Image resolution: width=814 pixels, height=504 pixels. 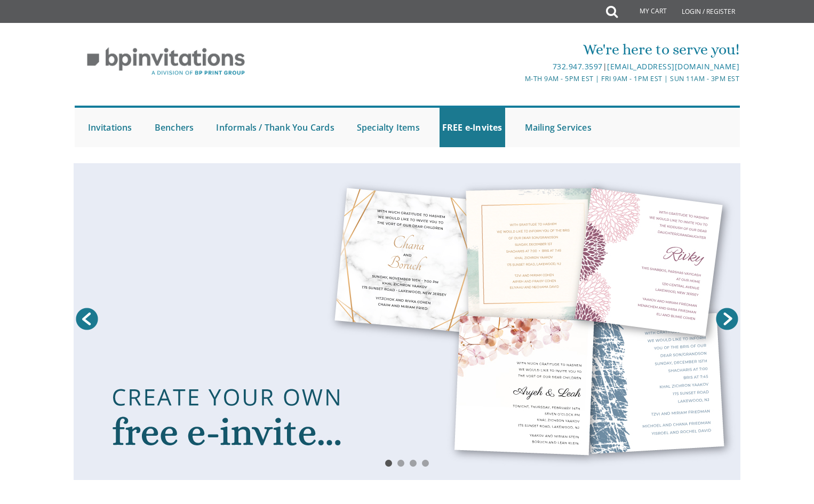 I want to click on a: Prev, so click(x=87, y=319).